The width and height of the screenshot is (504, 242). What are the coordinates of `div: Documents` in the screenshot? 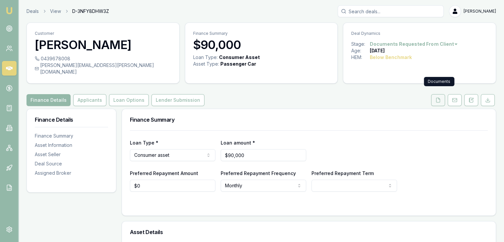 It's located at (439, 81).